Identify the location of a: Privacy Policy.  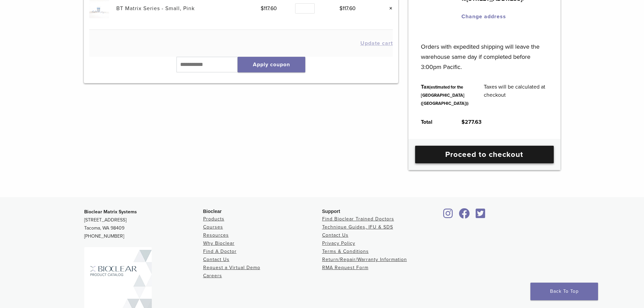
(339, 243).